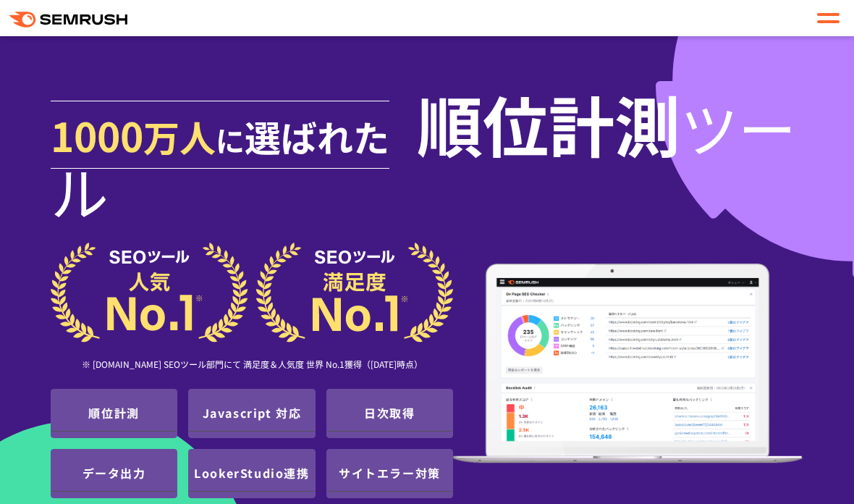 This screenshot has height=504, width=854. Describe the element at coordinates (389, 413) in the screenshot. I see `a: 日次取得` at that location.